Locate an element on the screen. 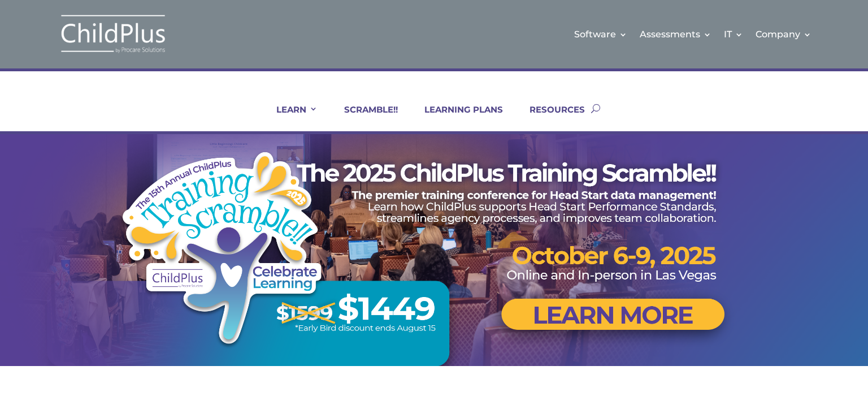 The width and height of the screenshot is (868, 413). a: Assessments is located at coordinates (675, 34).